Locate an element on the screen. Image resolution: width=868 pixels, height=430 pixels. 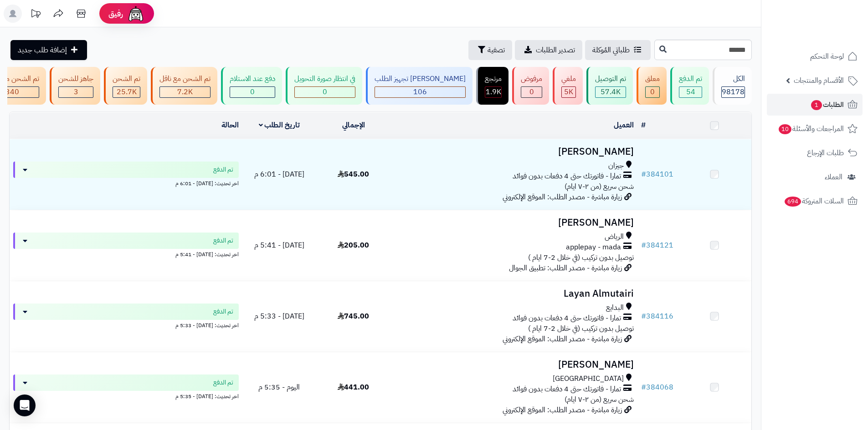
span: 10 is located at coordinates (785, 129).